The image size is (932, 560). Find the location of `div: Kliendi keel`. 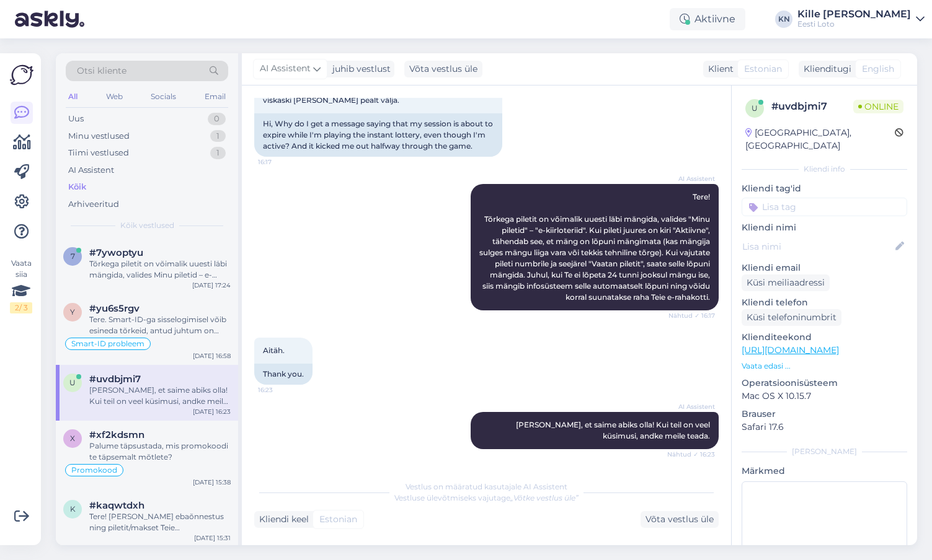

div: Kliendi keel is located at coordinates (282, 519).